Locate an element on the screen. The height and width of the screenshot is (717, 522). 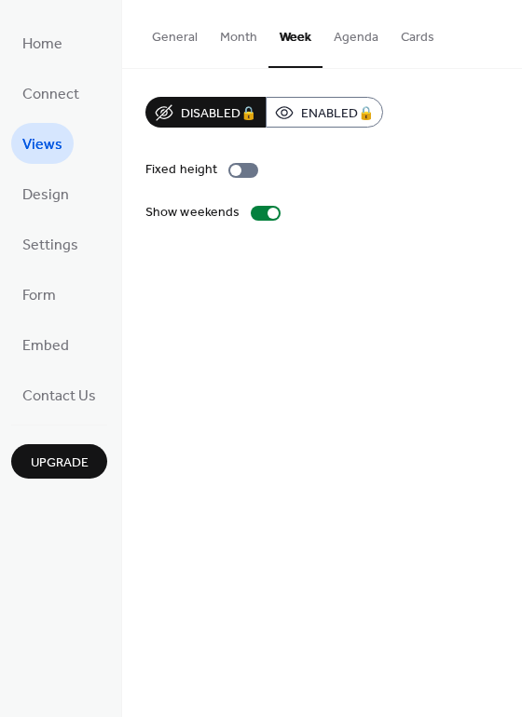
a: Settings is located at coordinates (50, 244).